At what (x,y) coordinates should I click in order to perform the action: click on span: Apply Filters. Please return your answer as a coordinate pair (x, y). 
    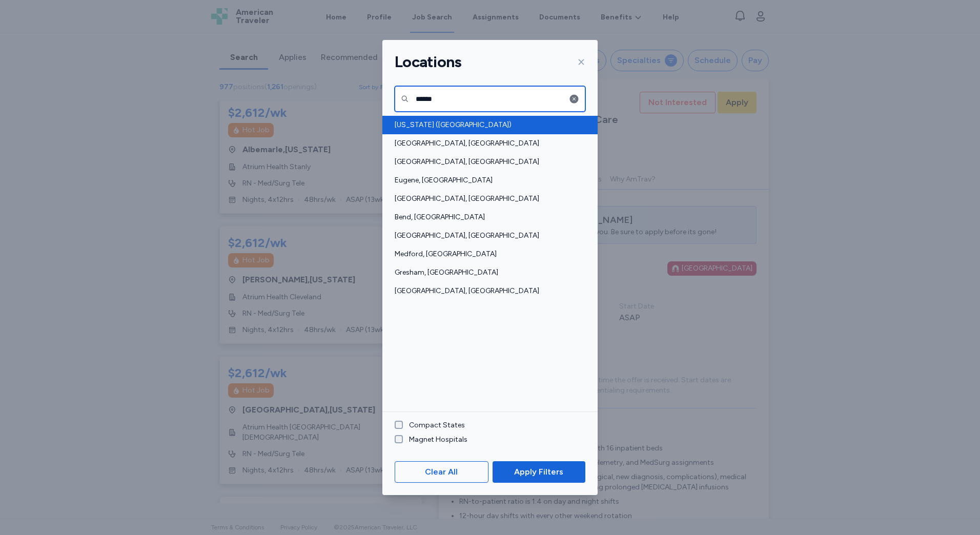
    Looking at the image, I should click on (538, 472).